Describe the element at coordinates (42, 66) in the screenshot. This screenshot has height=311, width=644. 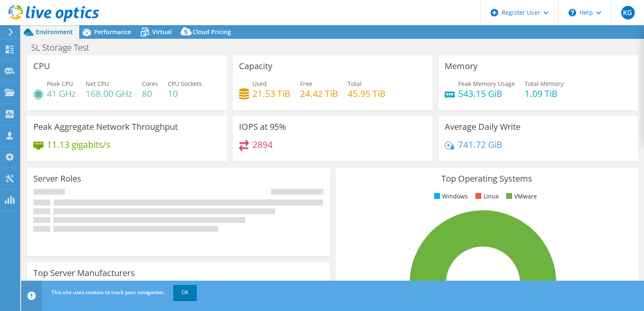
I see `h3: CPU` at that location.